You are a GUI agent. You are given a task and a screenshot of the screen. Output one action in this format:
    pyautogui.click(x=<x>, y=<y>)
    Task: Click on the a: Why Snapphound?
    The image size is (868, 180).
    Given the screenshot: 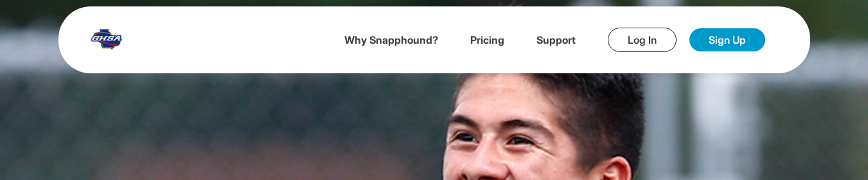 What is the action you would take?
    pyautogui.click(x=391, y=39)
    